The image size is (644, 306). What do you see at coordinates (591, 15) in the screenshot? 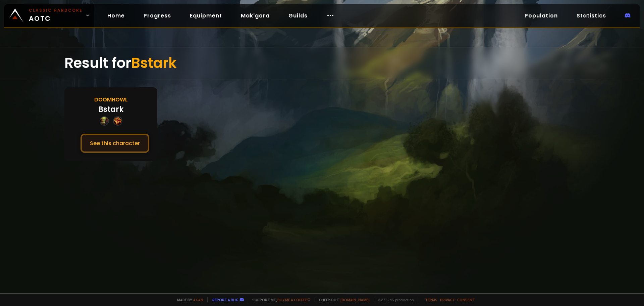
I see `a: Statistics` at bounding box center [591, 15].